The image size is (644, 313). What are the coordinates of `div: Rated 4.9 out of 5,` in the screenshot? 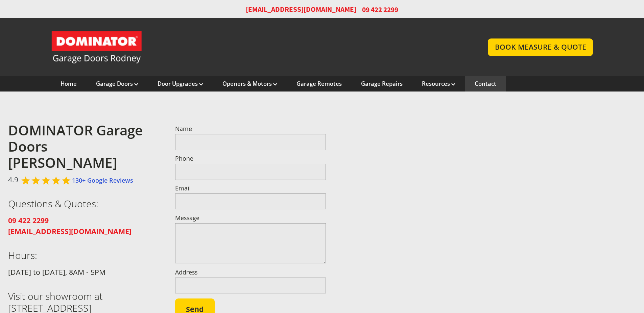 It's located at (47, 180).